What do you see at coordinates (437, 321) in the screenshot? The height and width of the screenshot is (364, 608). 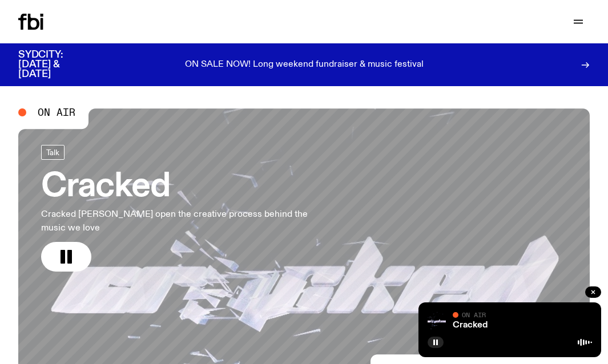 I see `img: Logo for Podcast Cracked. Black background, with white writing, with glass smashing graphics` at bounding box center [437, 321].